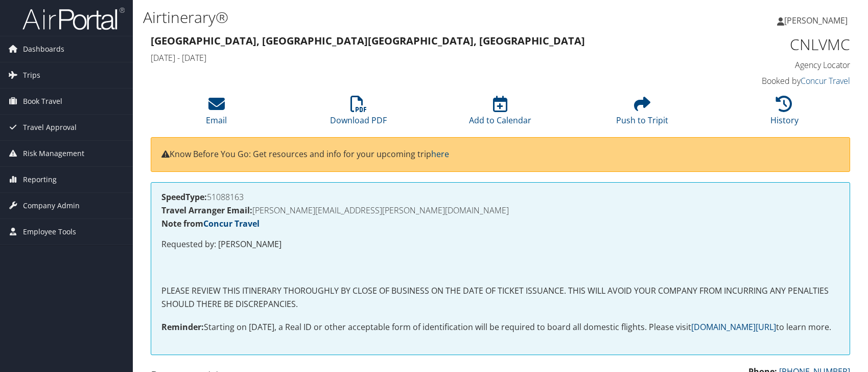  I want to click on p: Know Before You Go: Get resources and info for your upcoming trip, so click(500, 154).